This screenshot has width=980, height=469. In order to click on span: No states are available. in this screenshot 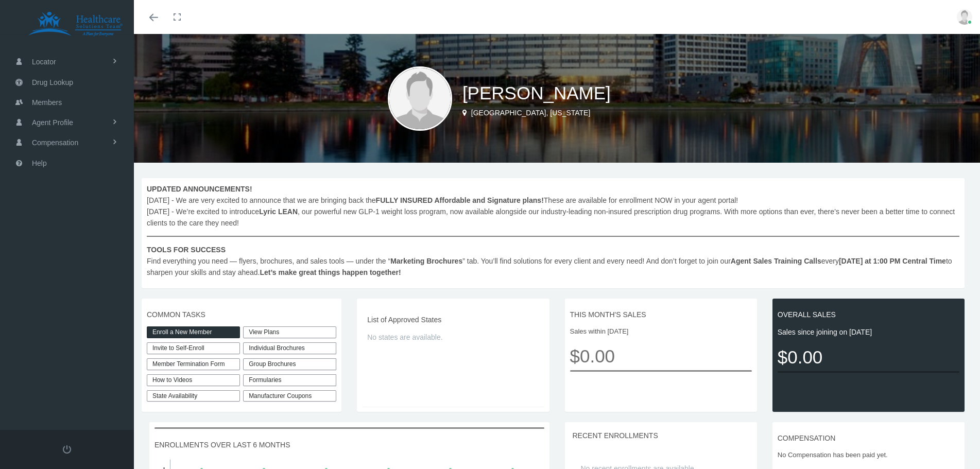, I will do `click(452, 337)`.